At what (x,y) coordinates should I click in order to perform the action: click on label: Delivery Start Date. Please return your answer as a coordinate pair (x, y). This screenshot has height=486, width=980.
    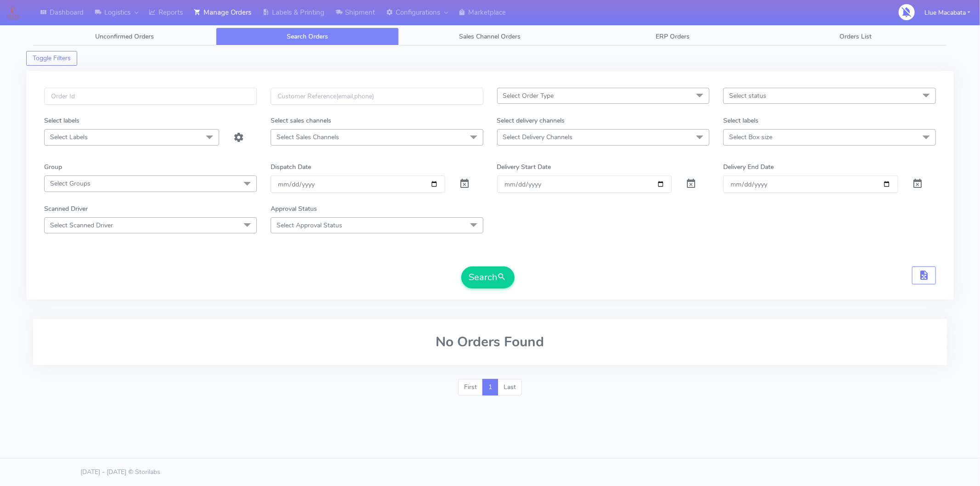
    Looking at the image, I should click on (524, 167).